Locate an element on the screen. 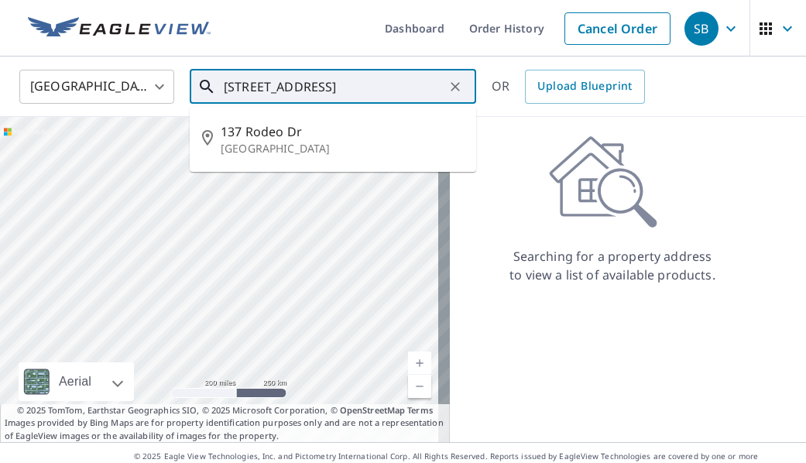 Image resolution: width=806 pixels, height=463 pixels. button: Clear is located at coordinates (455, 87).